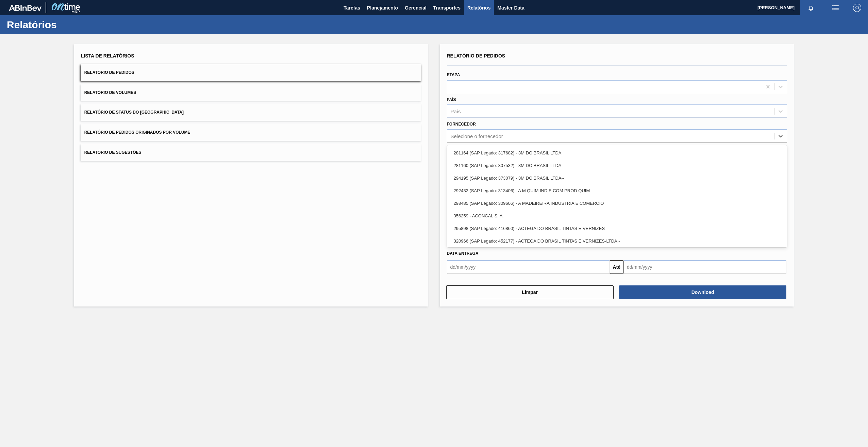  I want to click on div: 294195 (SAP Legado: 373079) - 3M DO BRASIL LTDA--, so click(617, 178).